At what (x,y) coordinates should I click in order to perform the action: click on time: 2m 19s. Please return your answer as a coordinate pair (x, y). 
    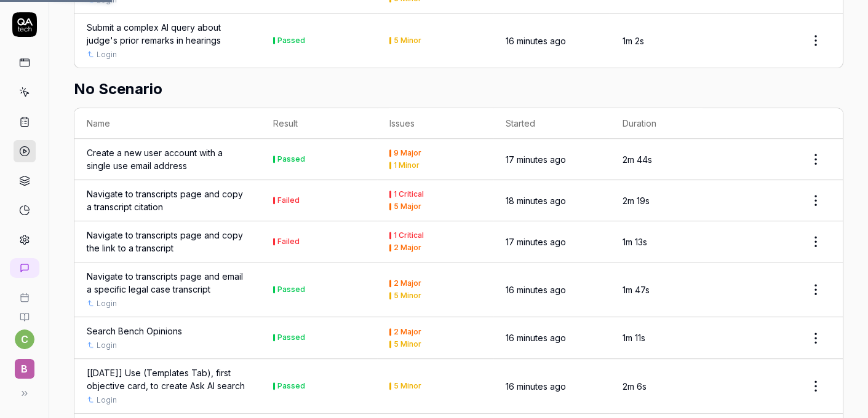
    Looking at the image, I should click on (636, 200).